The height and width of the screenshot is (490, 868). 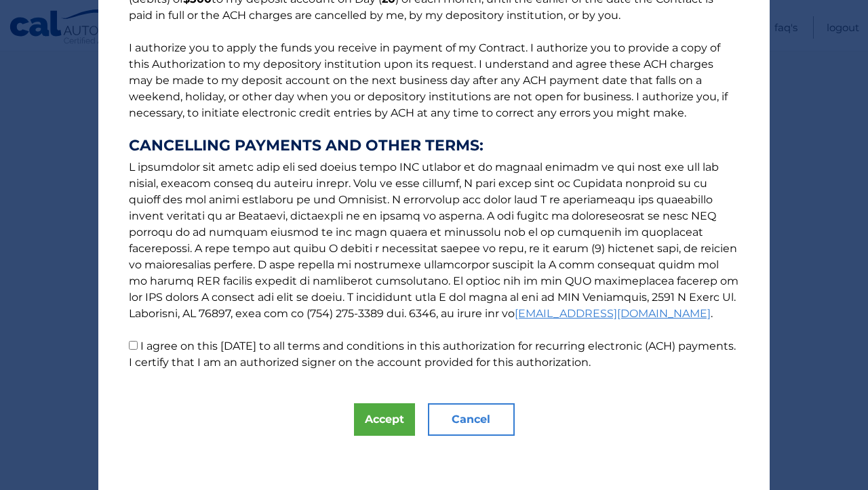 I want to click on strong: CANCELLING PAYMENTS AND OTHER TERMS:, so click(x=434, y=146).